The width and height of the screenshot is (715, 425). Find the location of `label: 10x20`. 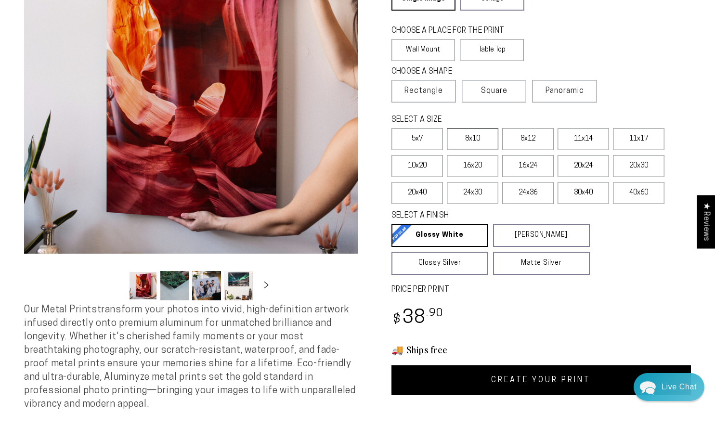

label: 10x20 is located at coordinates (417, 166).